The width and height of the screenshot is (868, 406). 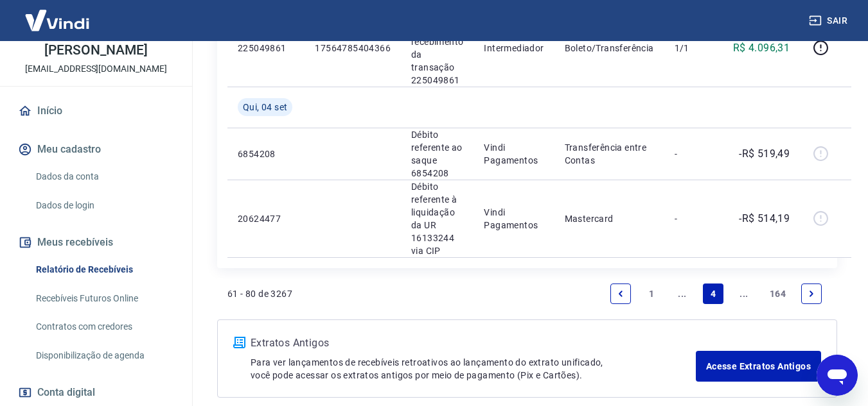 I want to click on p: 61 - 80 de 3267, so click(x=260, y=294).